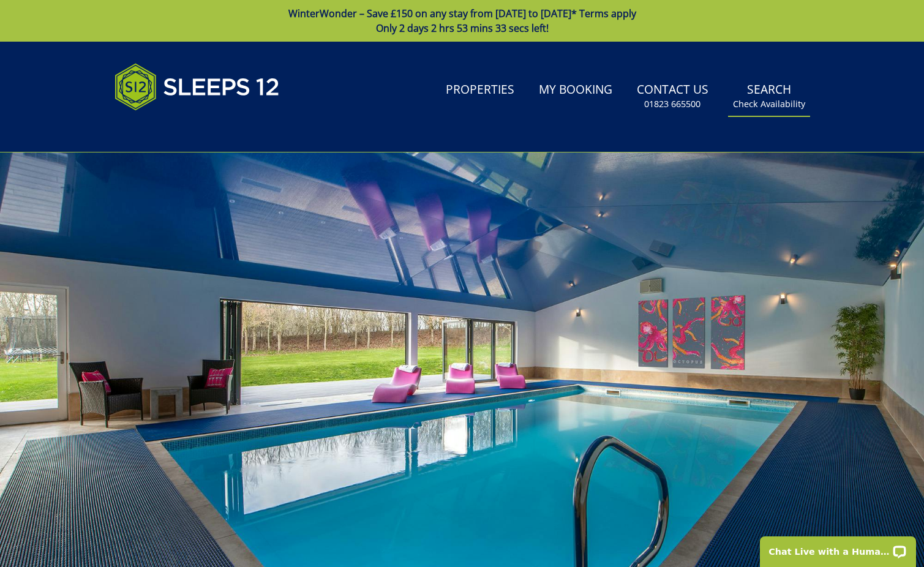  I want to click on span: Only 2 days 2 hrs 53 mins 33 secs left!, so click(462, 28).